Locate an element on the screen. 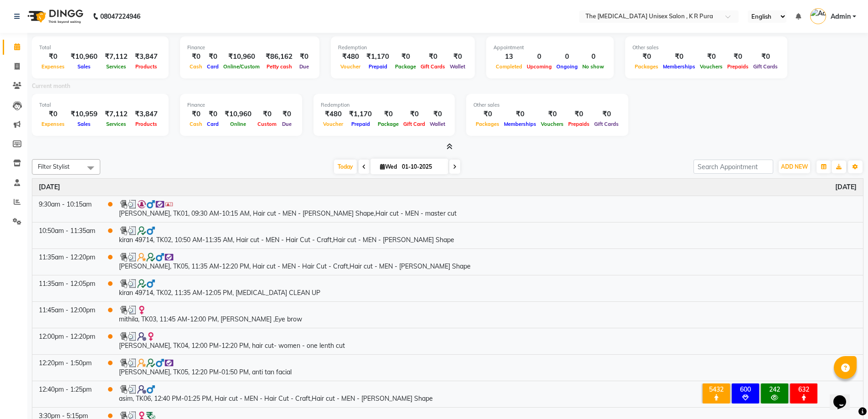  div: Appointment is located at coordinates (550, 47).